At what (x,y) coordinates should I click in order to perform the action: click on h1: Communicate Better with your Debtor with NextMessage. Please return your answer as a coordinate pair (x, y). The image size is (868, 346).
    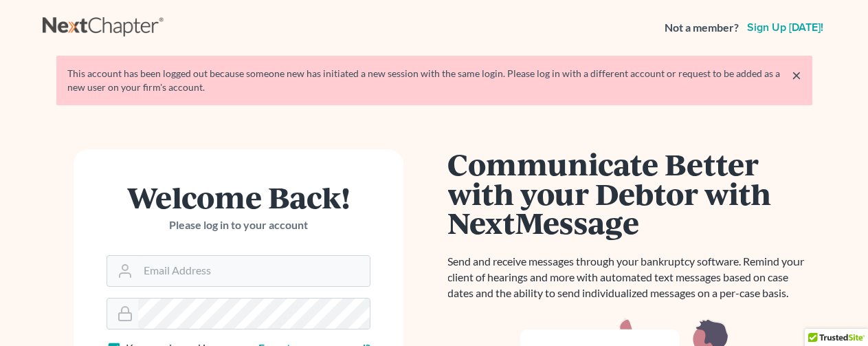
    Looking at the image, I should click on (630, 193).